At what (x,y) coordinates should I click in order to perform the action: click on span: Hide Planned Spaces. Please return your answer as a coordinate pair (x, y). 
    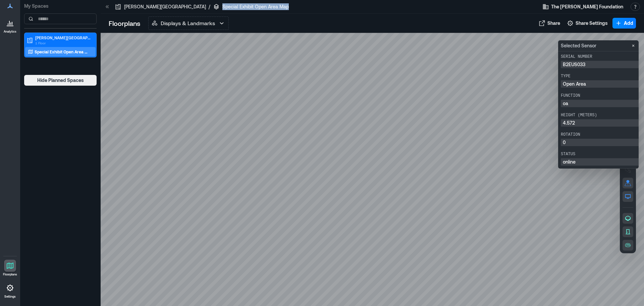
    Looking at the image, I should click on (61, 80).